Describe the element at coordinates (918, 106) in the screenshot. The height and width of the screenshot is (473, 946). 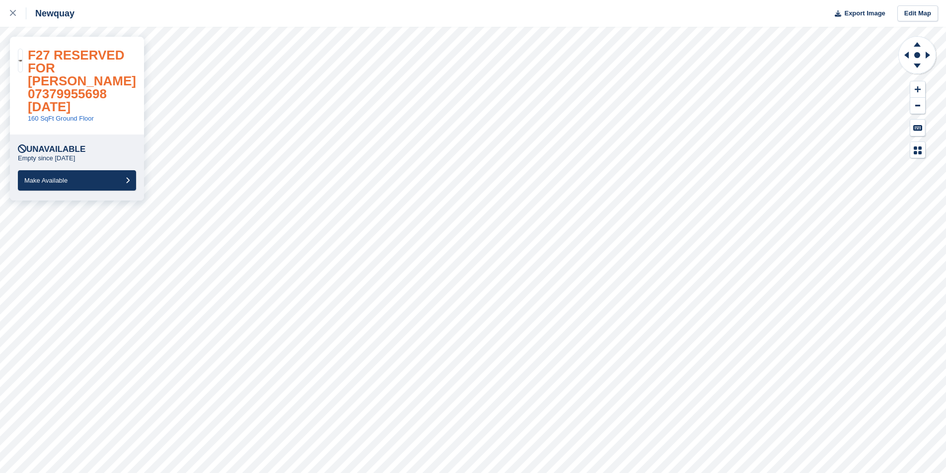
I see `button: Zoom Out` at that location.